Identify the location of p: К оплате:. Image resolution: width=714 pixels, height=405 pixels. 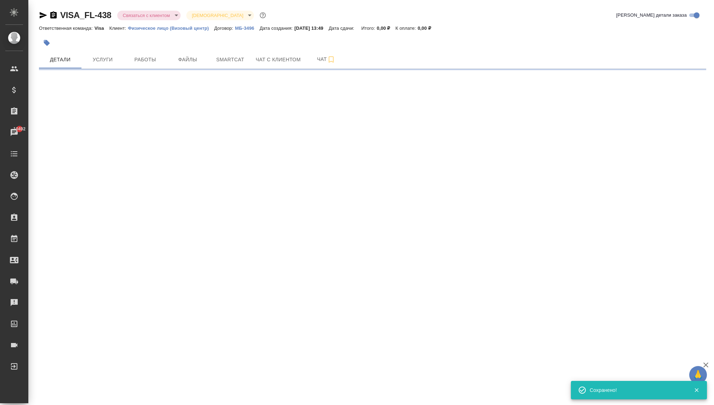
(407, 28).